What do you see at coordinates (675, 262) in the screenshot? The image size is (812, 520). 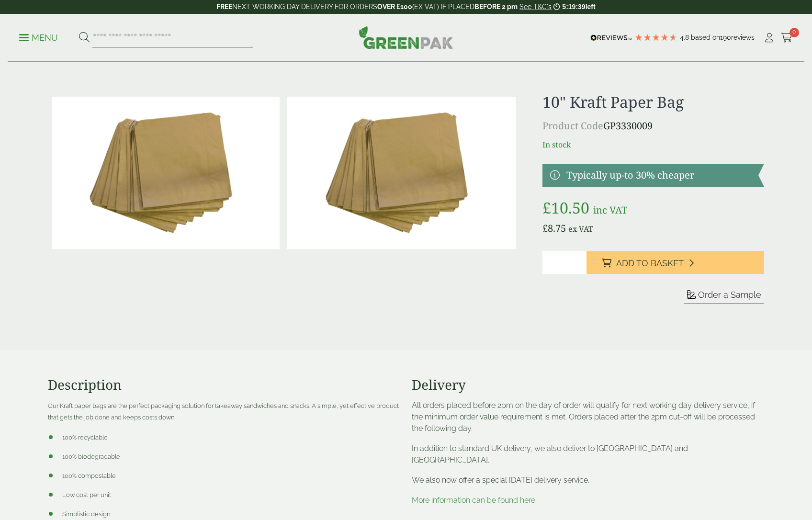 I see `button: Add to Basket` at bounding box center [675, 262].